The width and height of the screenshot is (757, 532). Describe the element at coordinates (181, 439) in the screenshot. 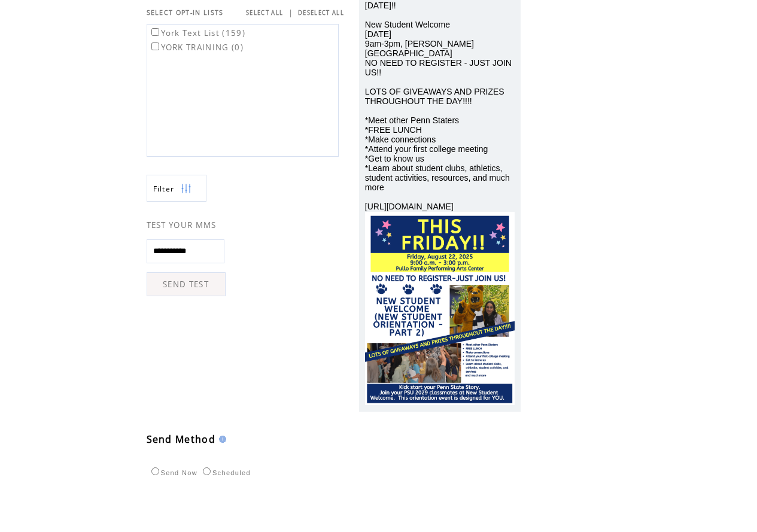

I see `span: Send Method` at that location.